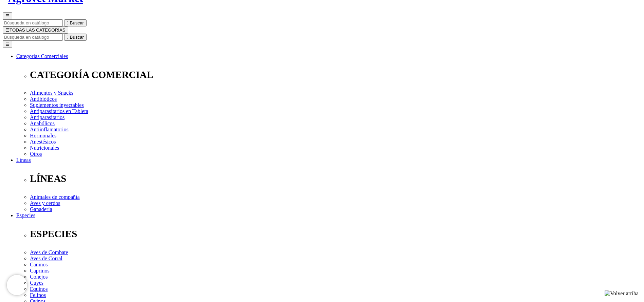  I want to click on a: Aves de Combate, so click(49, 252).